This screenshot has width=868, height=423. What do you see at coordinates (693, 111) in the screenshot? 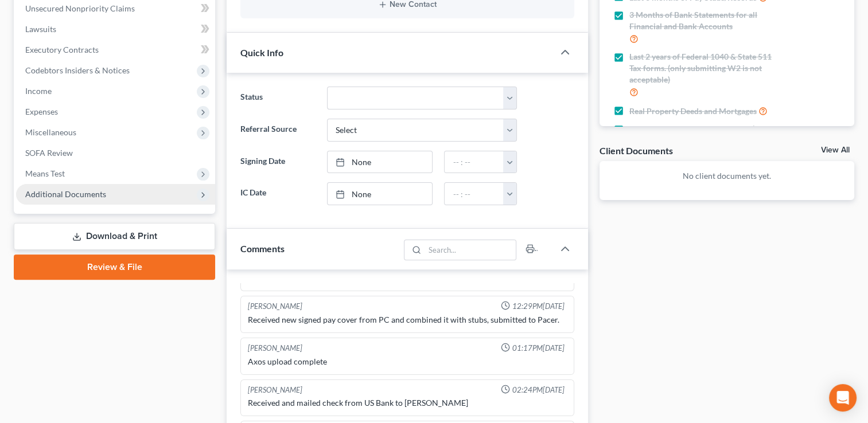
I see `span: Real Property Deeds and Mortgages` at bounding box center [693, 111].